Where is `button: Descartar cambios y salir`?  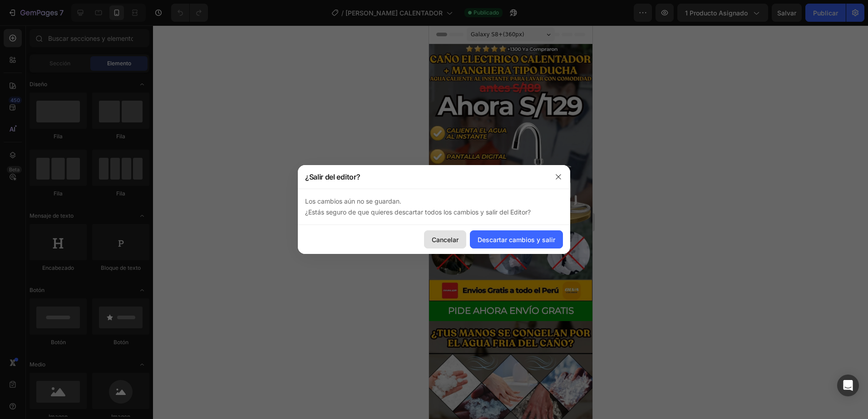
button: Descartar cambios y salir is located at coordinates (516, 240).